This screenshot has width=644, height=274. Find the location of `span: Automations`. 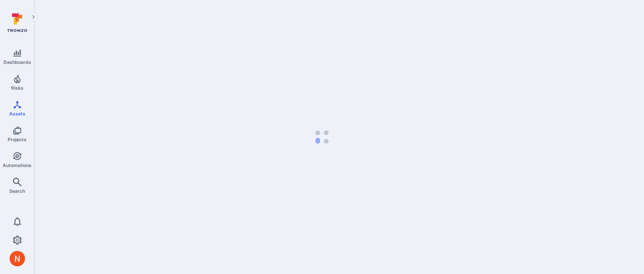

span: Automations is located at coordinates (17, 165).